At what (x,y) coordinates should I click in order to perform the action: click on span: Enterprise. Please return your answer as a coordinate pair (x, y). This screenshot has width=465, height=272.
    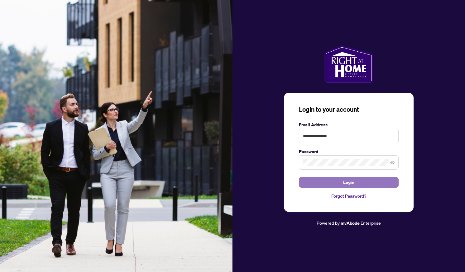
    Looking at the image, I should click on (370, 223).